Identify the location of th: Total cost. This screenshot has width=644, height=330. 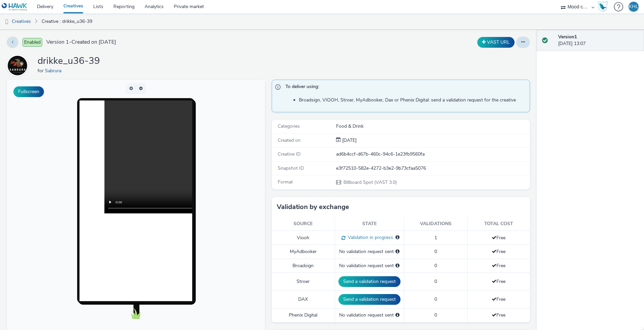
(499, 224).